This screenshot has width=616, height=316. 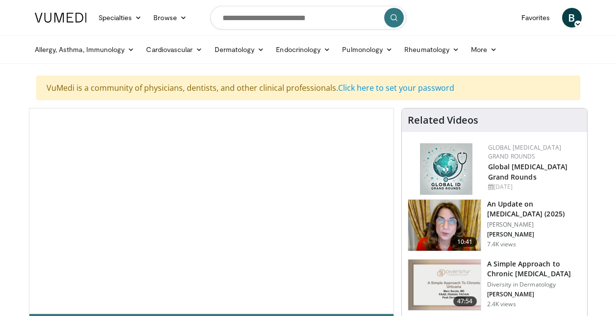 I want to click on span: 47:54, so click(x=465, y=301).